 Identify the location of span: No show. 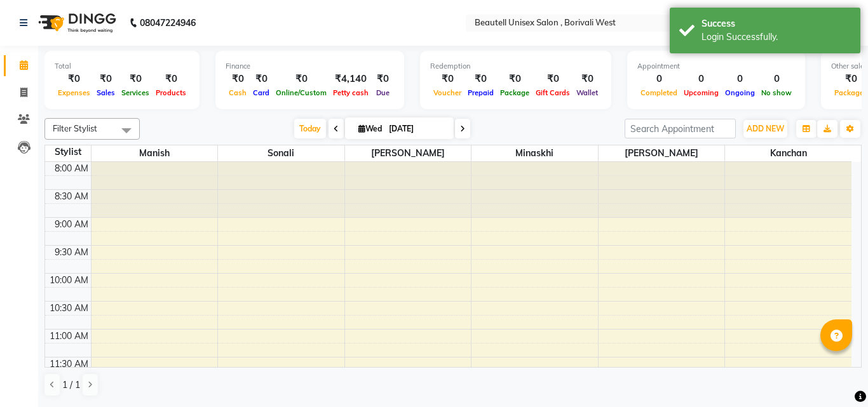
(776, 93).